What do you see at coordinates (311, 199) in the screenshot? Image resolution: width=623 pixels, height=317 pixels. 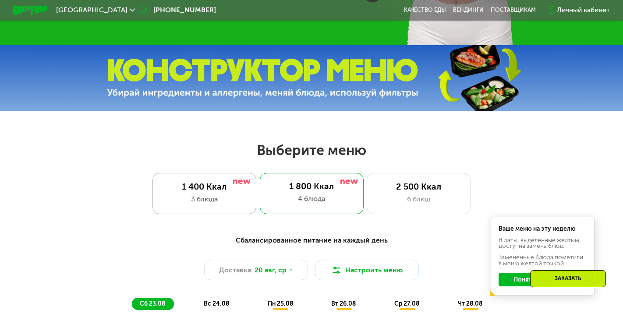 I see `div: 4 блюда` at bounding box center [311, 199].